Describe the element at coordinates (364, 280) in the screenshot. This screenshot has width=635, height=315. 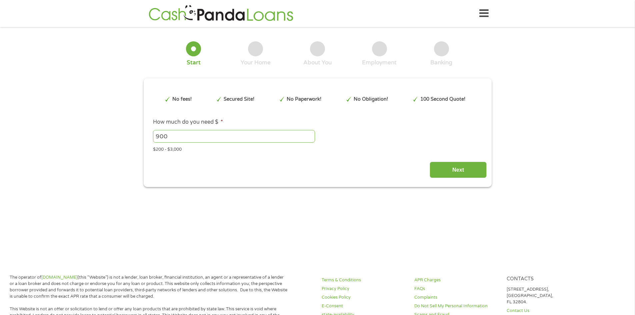
I see `a: Terms & Conditions` at that location.